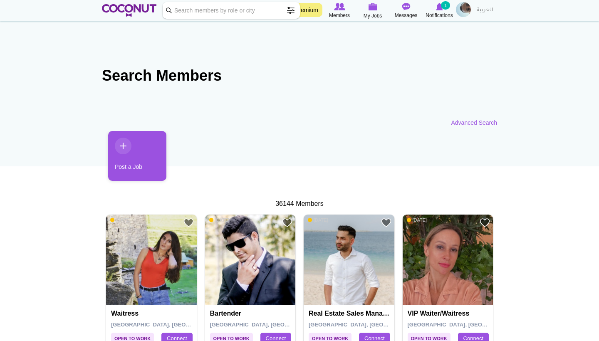  Describe the element at coordinates (373, 11) in the screenshot. I see `a: My Jobs My Jobs` at that location.